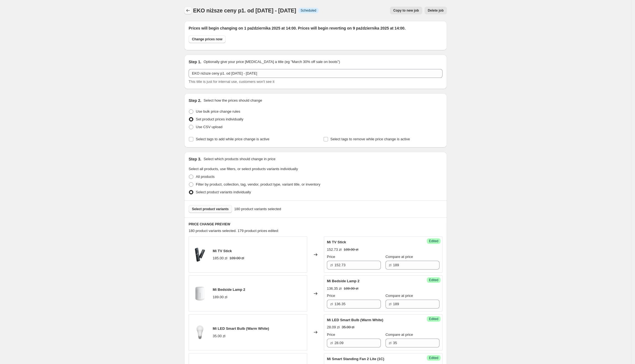 This screenshot has height=364, width=635. I want to click on div: 28.09 zł, so click(333, 327).